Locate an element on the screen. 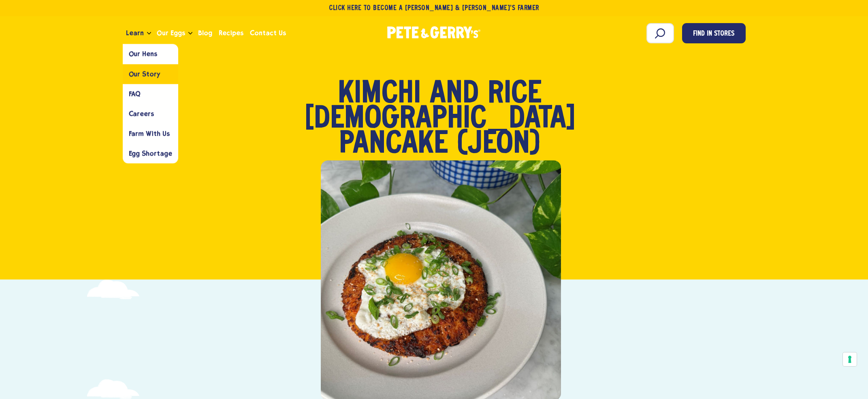 The width and height of the screenshot is (868, 399). span: (Jeon) is located at coordinates (498, 145).